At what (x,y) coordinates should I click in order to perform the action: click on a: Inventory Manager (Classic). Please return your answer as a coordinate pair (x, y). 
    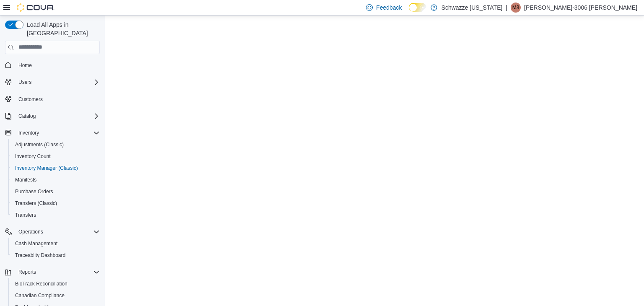
    Looking at the image, I should click on (46, 168).